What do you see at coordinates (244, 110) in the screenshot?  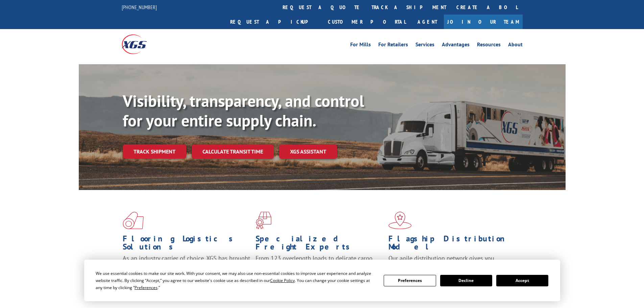 I see `b: Visibility, transparency, and control for your entire supply chain.` at bounding box center [244, 110].